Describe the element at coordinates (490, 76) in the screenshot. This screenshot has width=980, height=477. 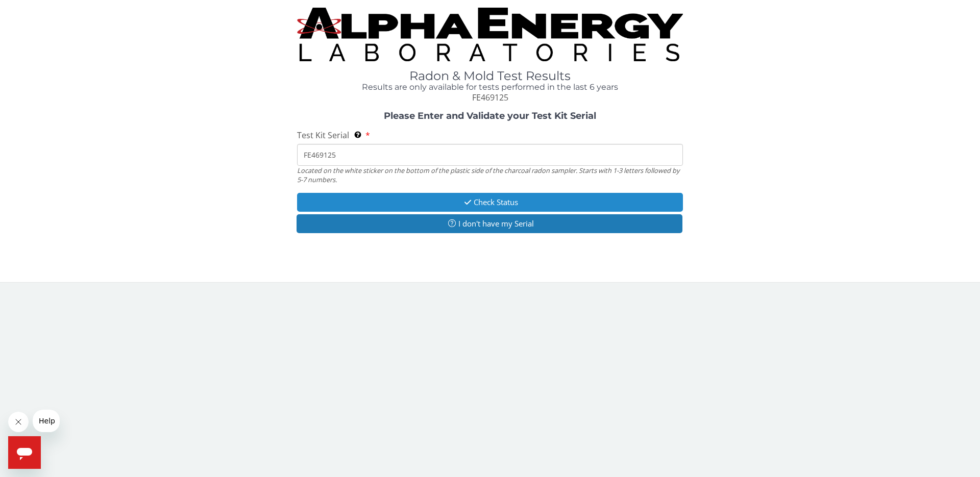
I see `h1: Radon & Mold Test Results` at that location.